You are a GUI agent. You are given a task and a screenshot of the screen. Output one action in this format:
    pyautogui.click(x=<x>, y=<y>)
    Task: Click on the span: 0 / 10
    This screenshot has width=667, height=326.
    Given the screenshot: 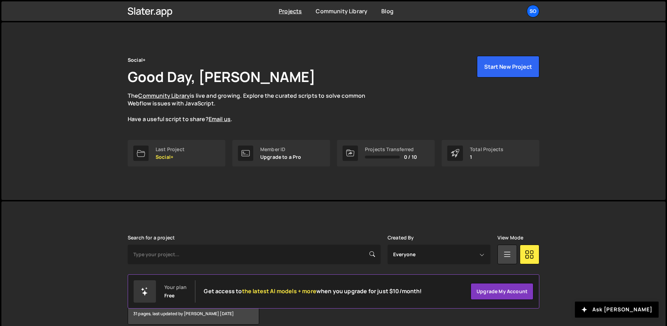 What is the action you would take?
    pyautogui.click(x=410, y=157)
    